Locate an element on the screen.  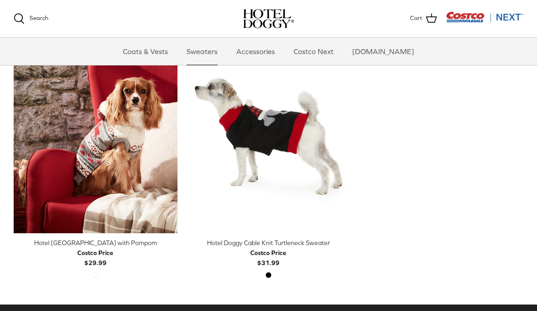
a: Search is located at coordinates (31, 19).